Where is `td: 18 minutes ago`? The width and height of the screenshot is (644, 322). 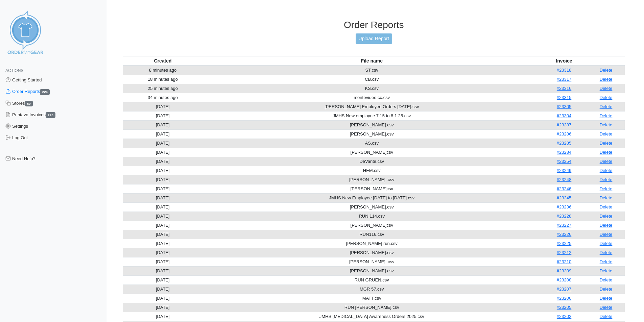
td: 18 minutes ago is located at coordinates (163, 79).